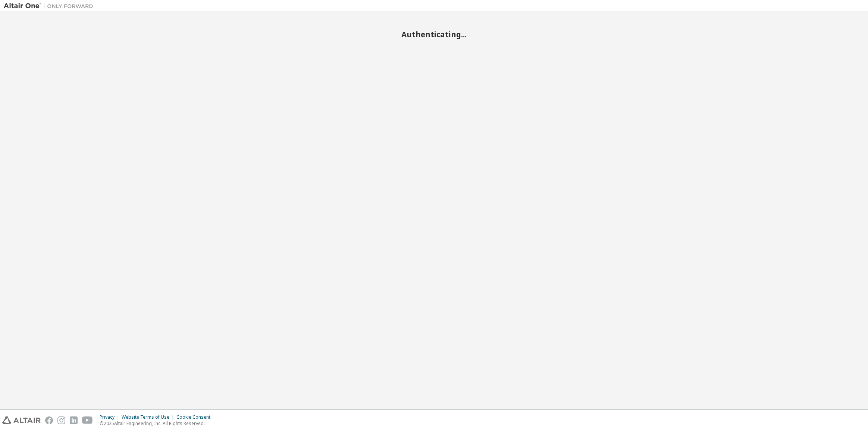 The height and width of the screenshot is (431, 868). Describe the element at coordinates (88, 420) in the screenshot. I see `img: youtube.svg` at that location.